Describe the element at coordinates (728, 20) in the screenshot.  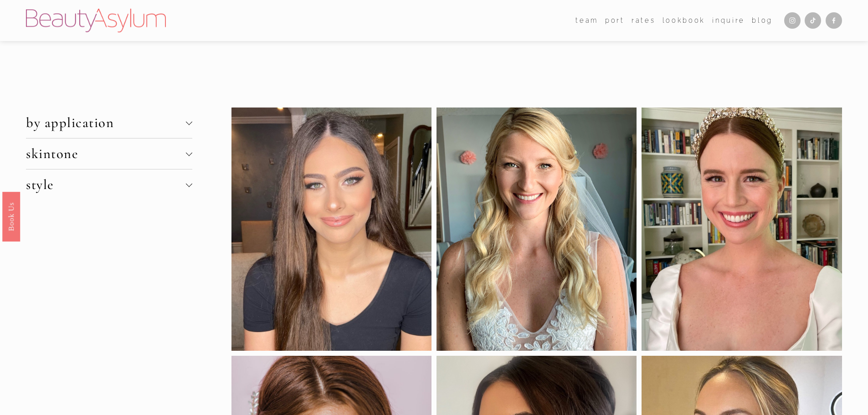
I see `a: Inquire` at that location.